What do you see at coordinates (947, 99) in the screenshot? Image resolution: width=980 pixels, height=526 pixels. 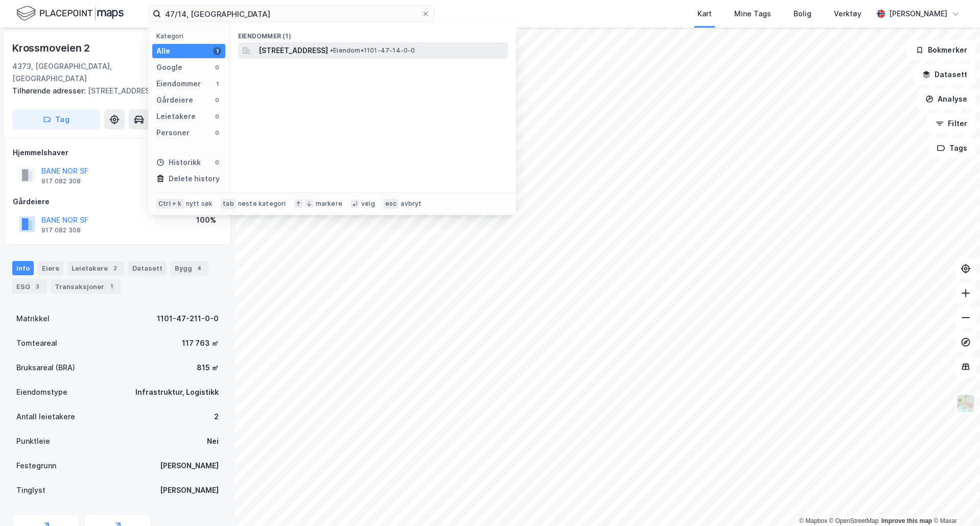 I see `button: Analyse` at bounding box center [947, 99].